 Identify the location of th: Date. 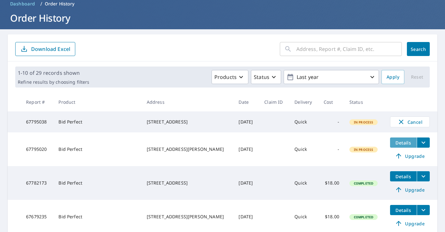
(246, 102).